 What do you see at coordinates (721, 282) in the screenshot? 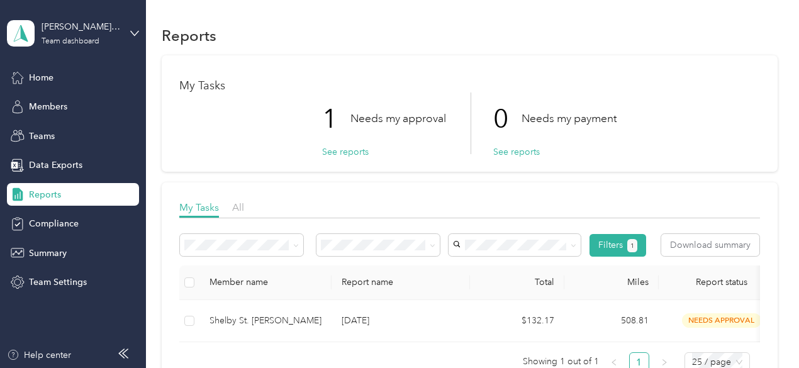
I see `span: Report status` at bounding box center [721, 282].